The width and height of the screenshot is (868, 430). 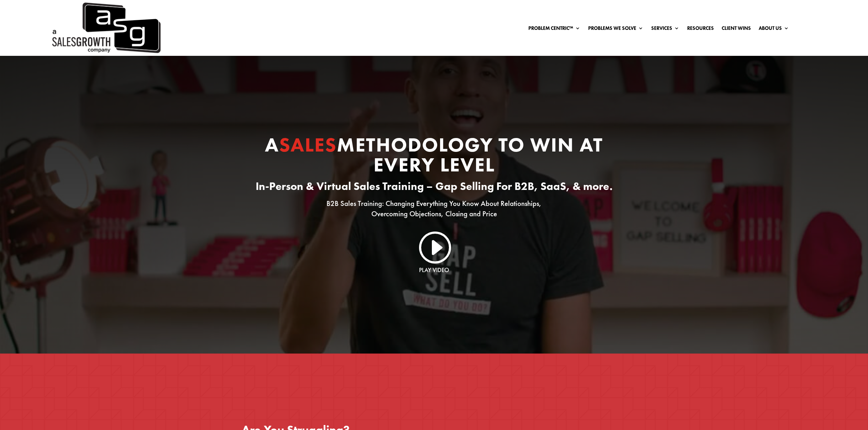 What do you see at coordinates (773, 29) in the screenshot?
I see `a: About Us` at bounding box center [773, 29].